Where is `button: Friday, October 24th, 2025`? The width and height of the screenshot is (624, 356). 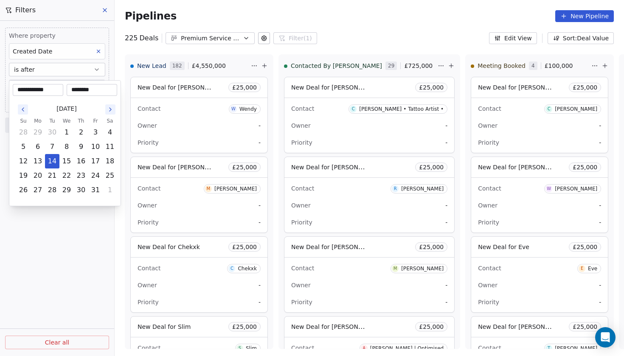 button: Friday, October 24th, 2025 is located at coordinates (95, 176).